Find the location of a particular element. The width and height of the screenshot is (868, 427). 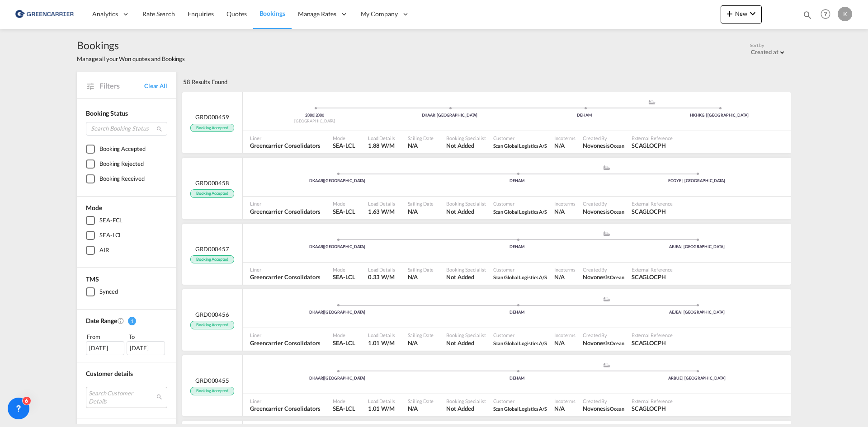

div: DEHAM is located at coordinates (585, 115).